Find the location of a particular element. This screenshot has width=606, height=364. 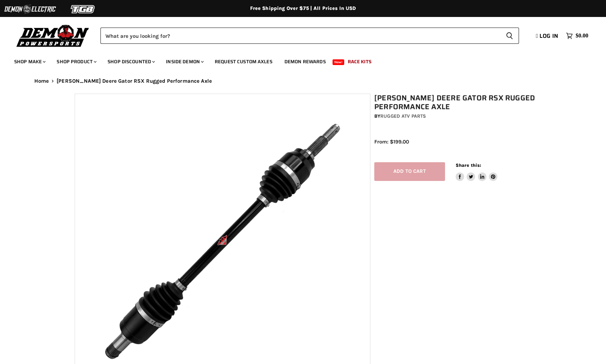

aside: Share this: is located at coordinates (476, 171).